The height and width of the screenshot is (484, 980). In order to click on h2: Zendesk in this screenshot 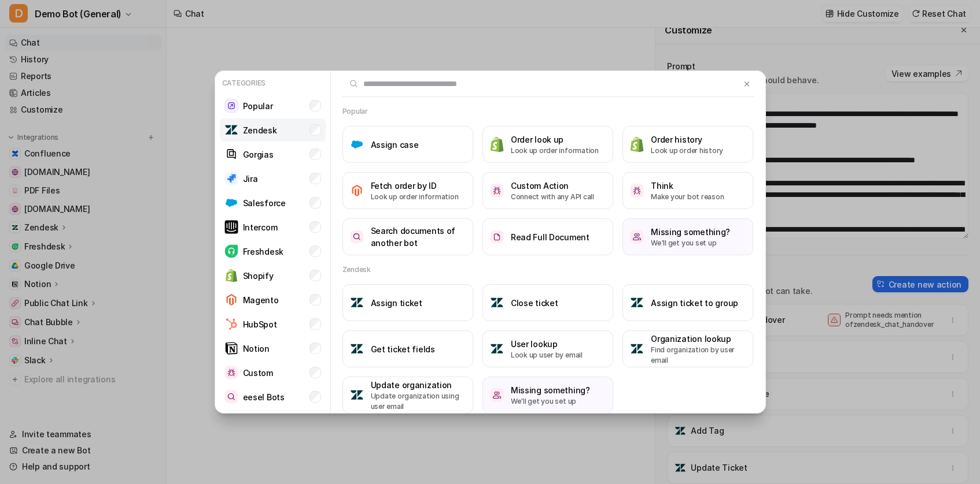, I will do `click(356, 270)`.